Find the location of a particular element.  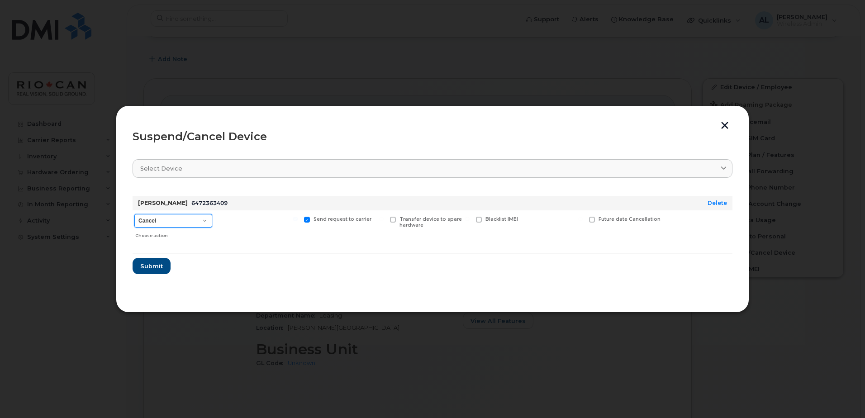

a: Delete is located at coordinates (717, 203).